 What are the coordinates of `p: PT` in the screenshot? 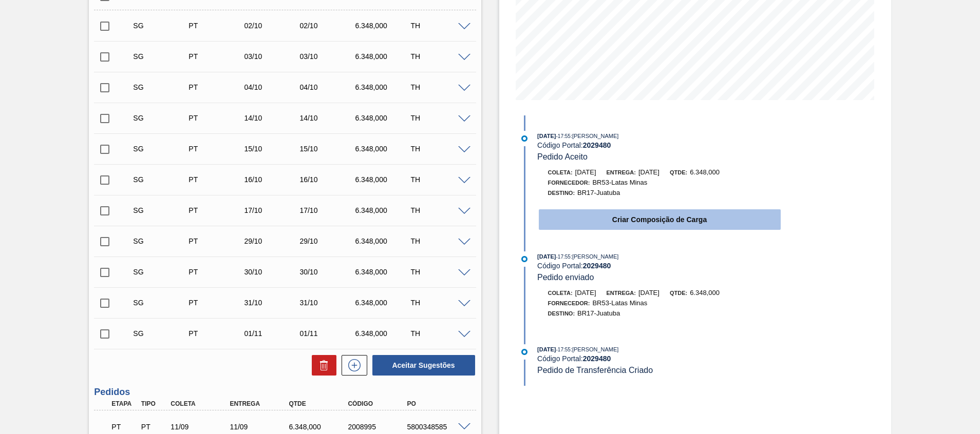 It's located at (124, 427).